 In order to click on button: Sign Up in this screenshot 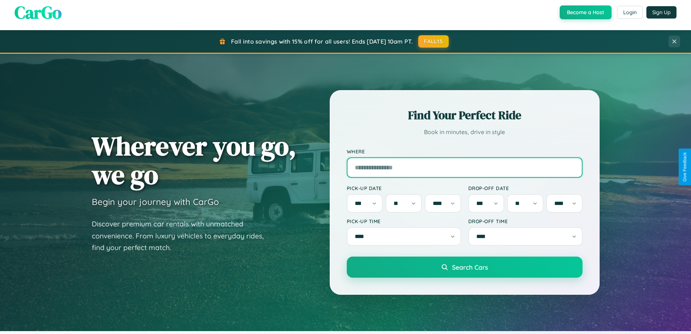, I will do `click(662, 12)`.